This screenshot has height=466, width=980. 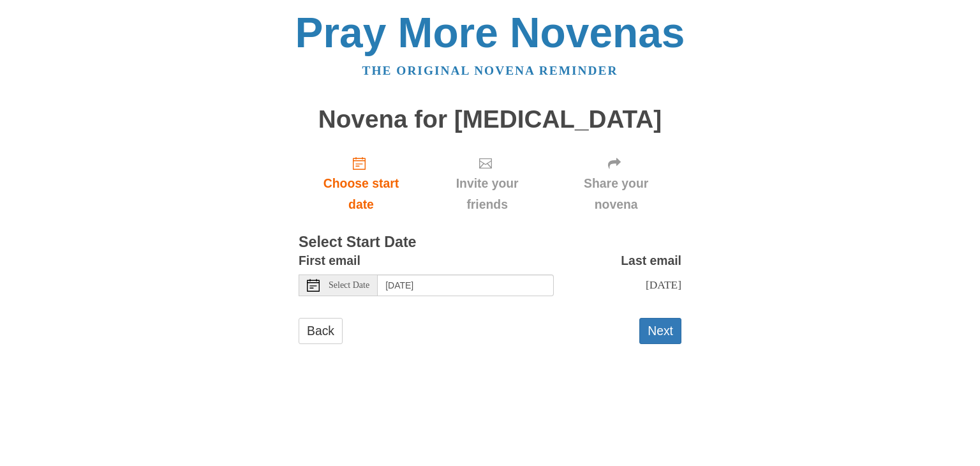 What do you see at coordinates (660, 331) in the screenshot?
I see `button: Next` at bounding box center [660, 331].